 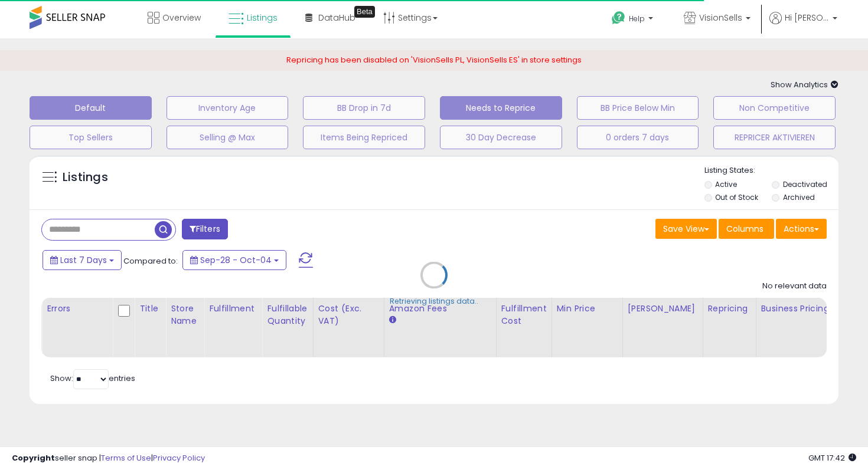 What do you see at coordinates (336, 18) in the screenshot?
I see `span: DataHub` at bounding box center [336, 18].